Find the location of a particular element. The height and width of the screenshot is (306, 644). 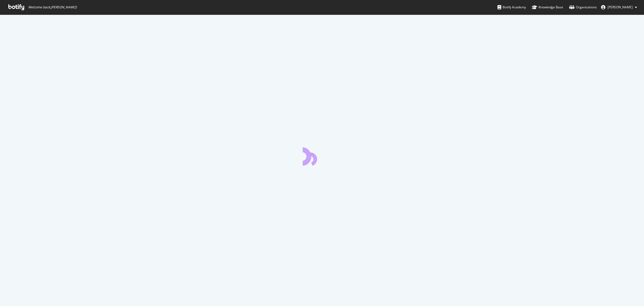

span: Matthew Shepherd is located at coordinates (620, 7).